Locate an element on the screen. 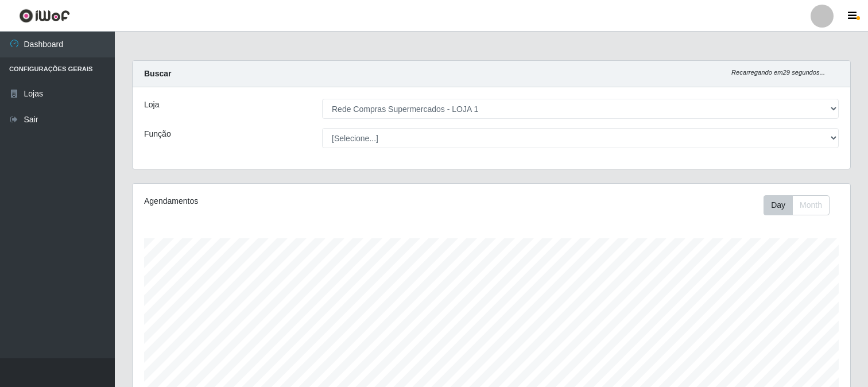 This screenshot has width=868, height=387. label: Função is located at coordinates (158, 134).